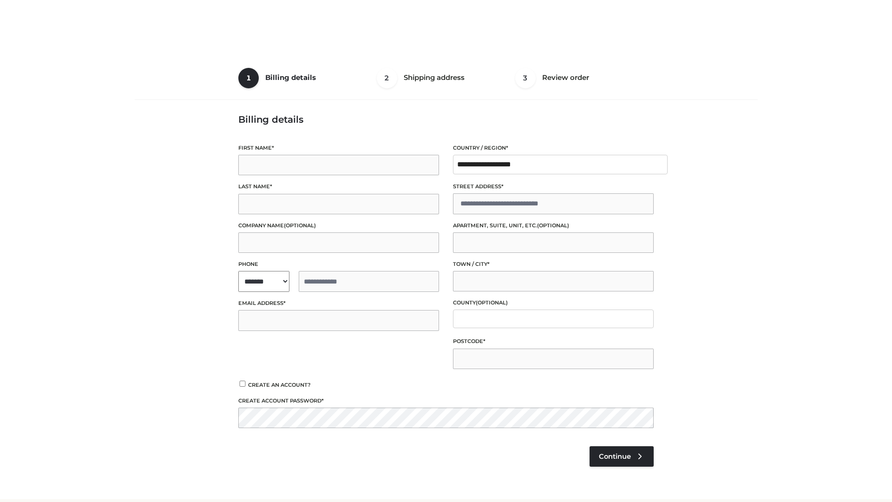  Describe the element at coordinates (290, 77) in the screenshot. I see `span: Billing details` at that location.